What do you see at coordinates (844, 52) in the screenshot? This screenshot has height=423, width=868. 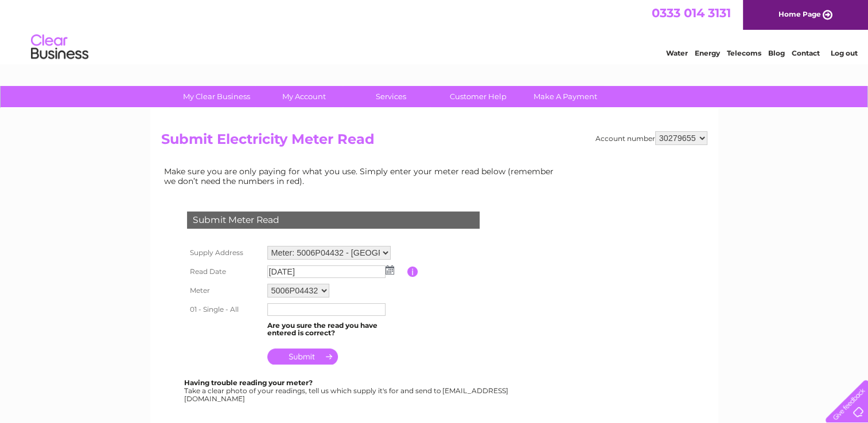 I see `a: Log out` at bounding box center [844, 52].